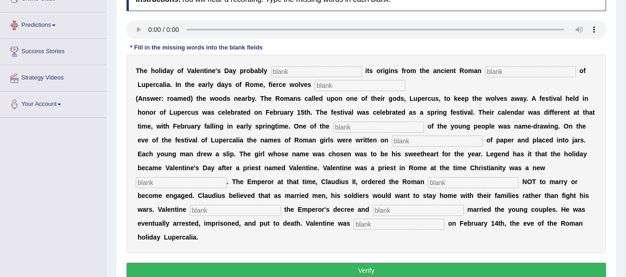 This screenshot has height=277, width=626. Describe the element at coordinates (53, 24) in the screenshot. I see `a: Predictions` at that location.